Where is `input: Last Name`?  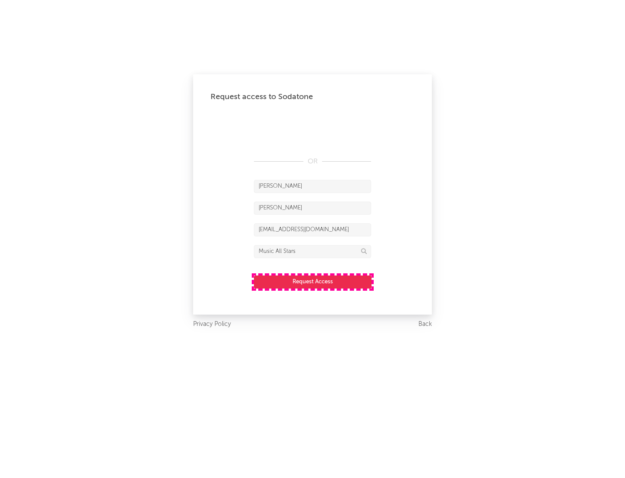 input: Last Name is located at coordinates (313, 208).